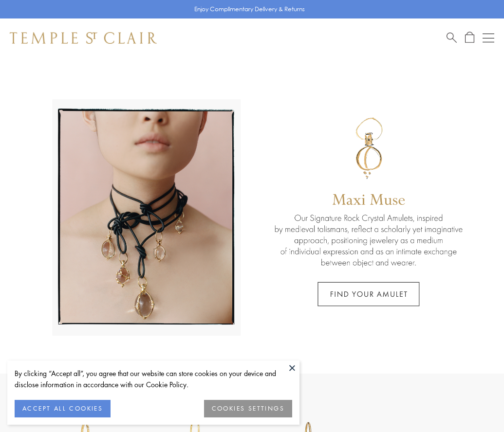 This screenshot has width=504, height=432. I want to click on button: Open navigation, so click(488, 38).